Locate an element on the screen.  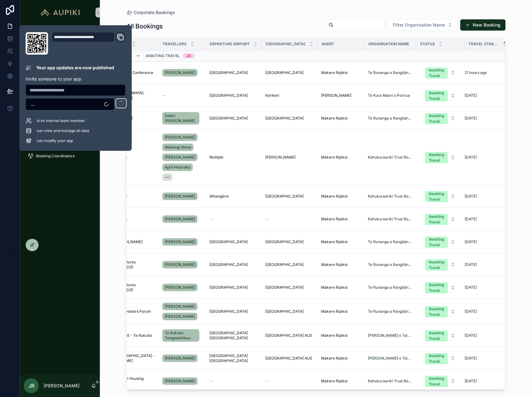
span: Corporate Bookings is located at coordinates (154, 13).